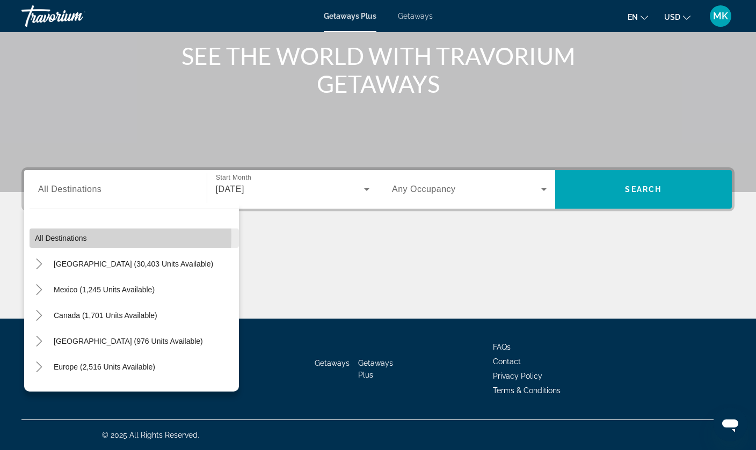 The height and width of the screenshot is (450, 756). Describe the element at coordinates (638, 17) in the screenshot. I see `button: Change language` at that location.